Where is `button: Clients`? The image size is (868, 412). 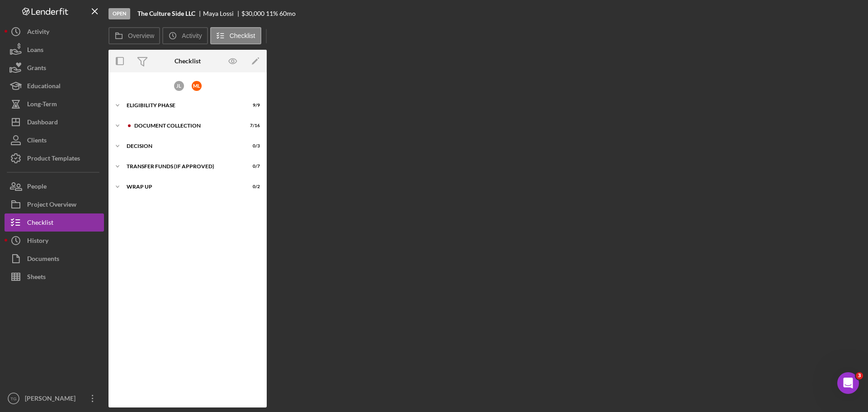
button: Clients is located at coordinates (54, 140).